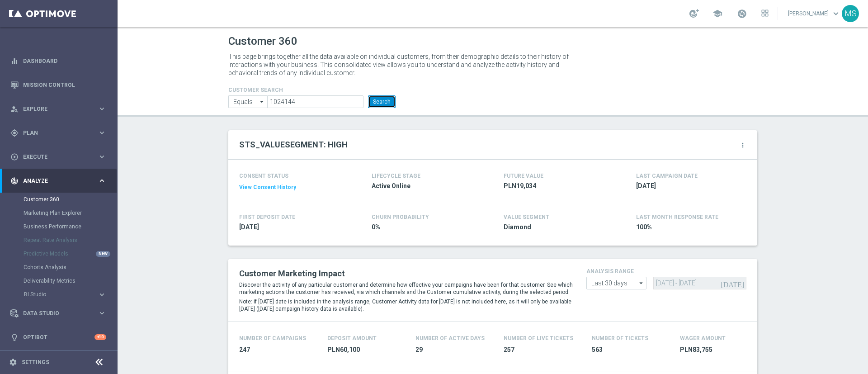  I want to click on h4: Deposit Amount, so click(352, 338).